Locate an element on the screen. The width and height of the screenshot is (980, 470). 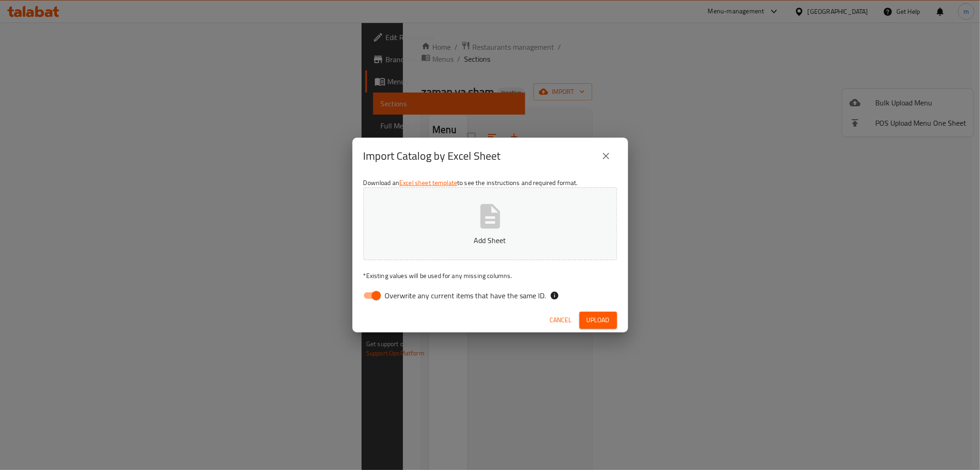
svg: If the overwrite option isn't selected, then the items that match an existing ID will be ignored ... is located at coordinates (555, 296).